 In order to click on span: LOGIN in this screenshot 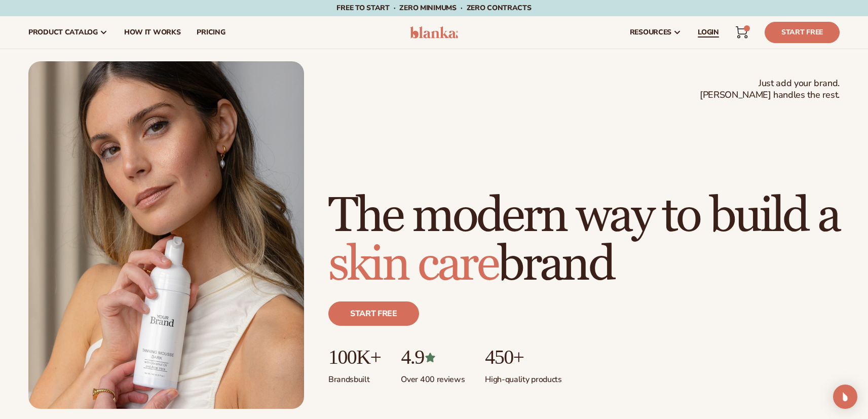, I will do `click(708, 32)`.